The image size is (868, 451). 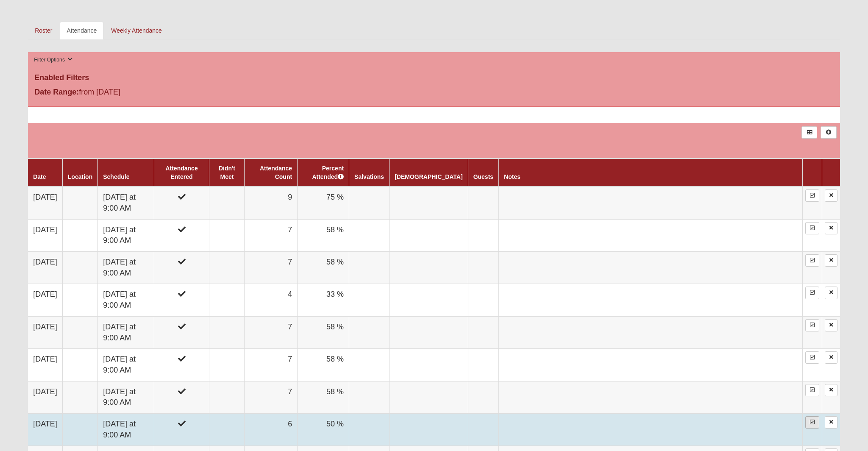 I want to click on td: 4, so click(x=271, y=300).